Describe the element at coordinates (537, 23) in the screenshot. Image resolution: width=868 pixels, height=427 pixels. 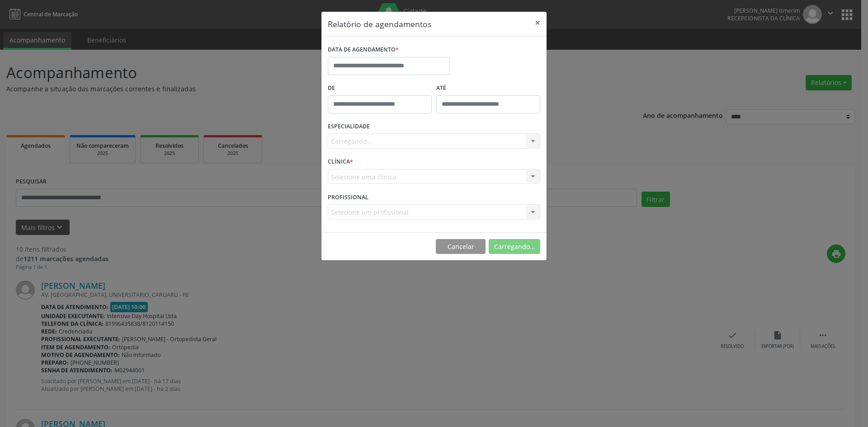
I see `button: Close` at that location.